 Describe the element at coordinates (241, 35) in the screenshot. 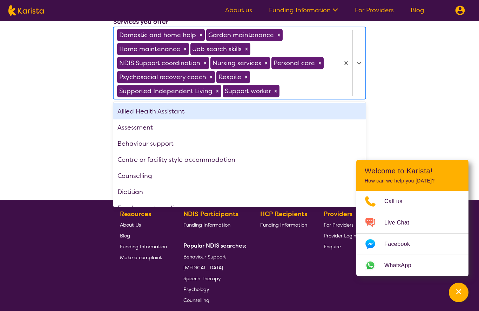

I see `div: Garden maintenance` at that location.